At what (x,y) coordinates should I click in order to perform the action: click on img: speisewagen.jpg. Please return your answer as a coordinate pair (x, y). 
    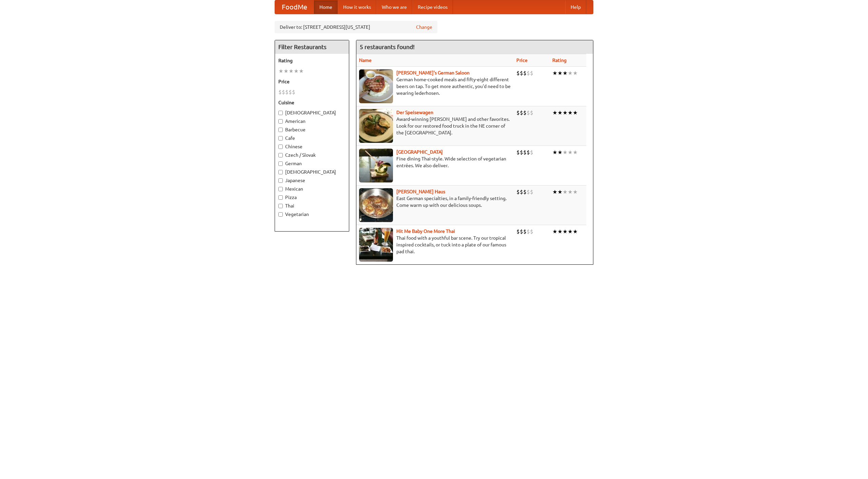
    Looking at the image, I should click on (376, 126).